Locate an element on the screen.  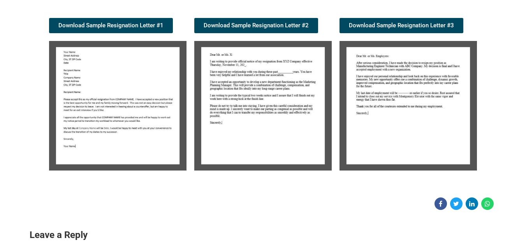
a: Share on Linkedin is located at coordinates (472, 203).